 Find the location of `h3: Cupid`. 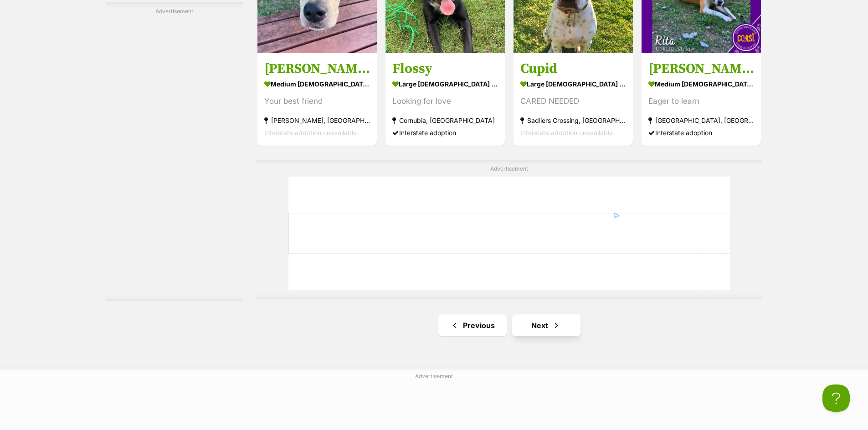

h3: Cupid is located at coordinates (573, 68).